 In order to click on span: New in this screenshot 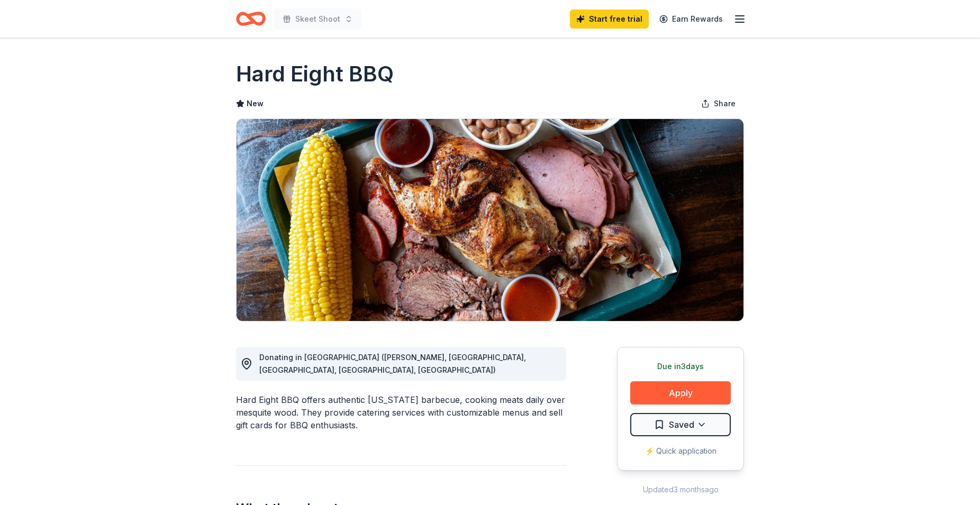, I will do `click(255, 104)`.